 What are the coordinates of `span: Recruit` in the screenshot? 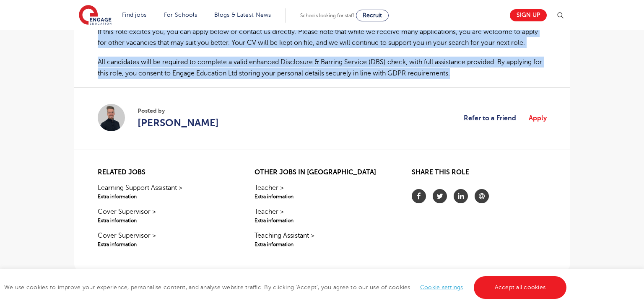 It's located at (373, 15).